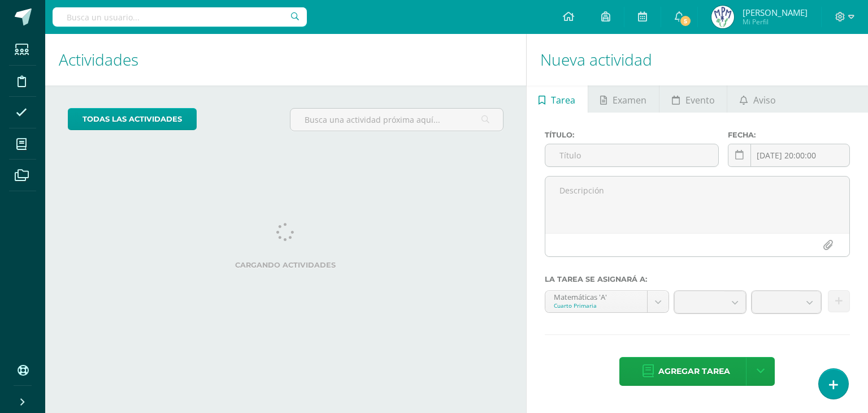  I want to click on span: Tarea, so click(563, 100).